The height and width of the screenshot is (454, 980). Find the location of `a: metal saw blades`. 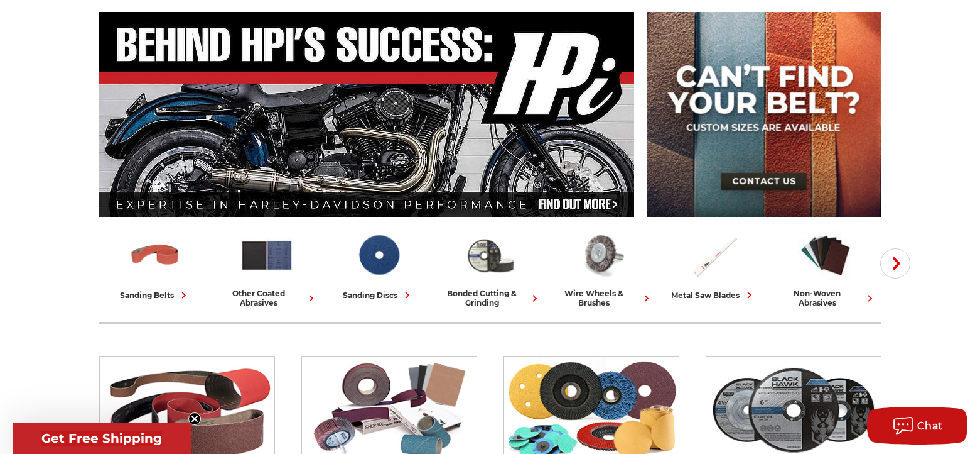

a: metal saw blades is located at coordinates (714, 265).